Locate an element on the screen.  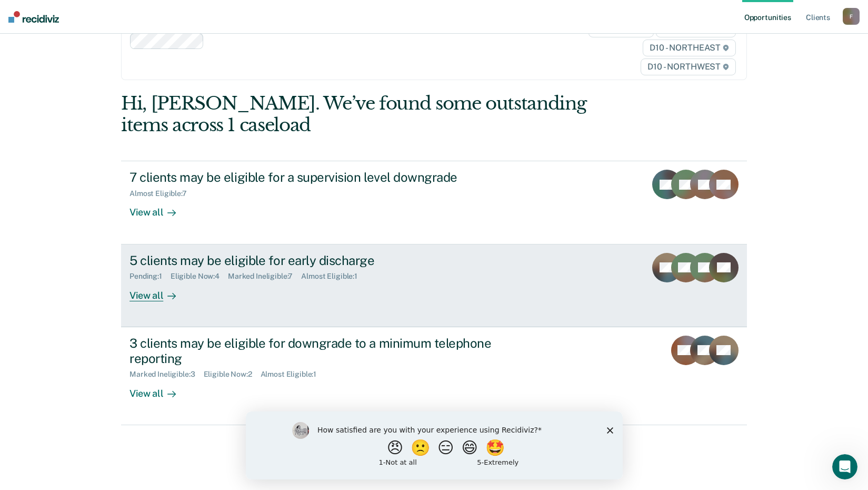
div: 5 - Extremely is located at coordinates (280, 51).